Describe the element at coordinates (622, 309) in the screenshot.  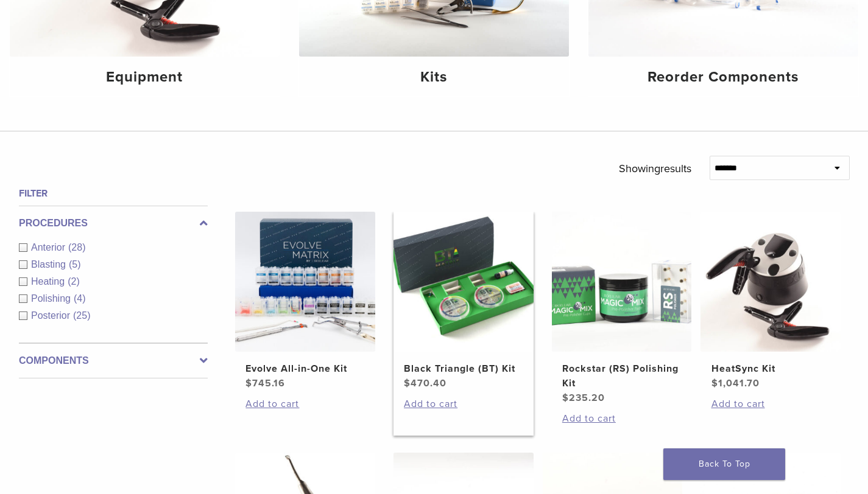
I see `a: Rockstar (RS) Polishing KitRockstar (RS) Polishing Kit $235.20` at that location.